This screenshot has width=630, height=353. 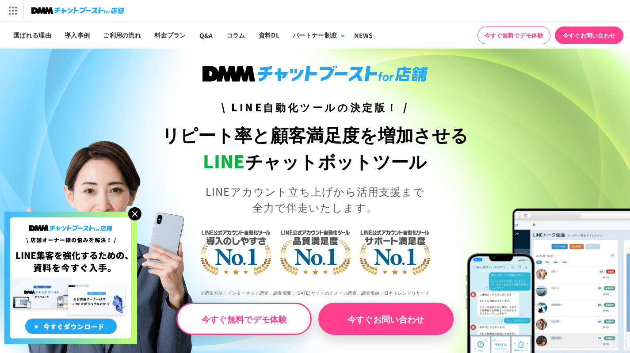 I want to click on a: 導入事例, so click(x=77, y=35).